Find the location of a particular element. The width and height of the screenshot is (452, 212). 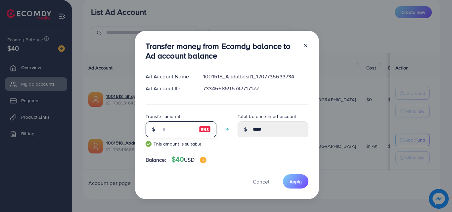

div: Ad Account ID is located at coordinates (169, 88).